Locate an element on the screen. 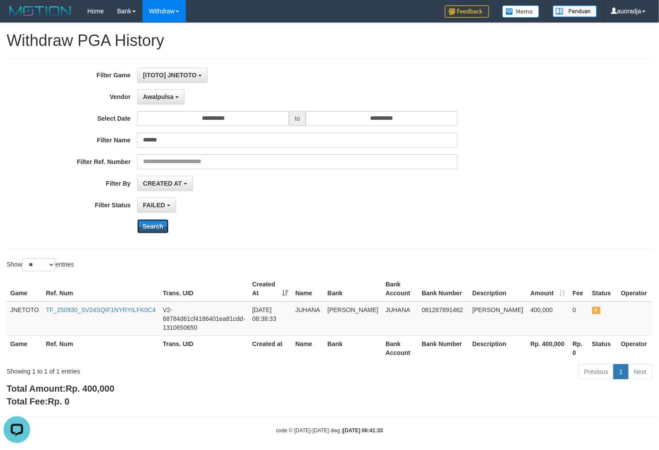 The width and height of the screenshot is (659, 450). th: Created at is located at coordinates (270, 348).